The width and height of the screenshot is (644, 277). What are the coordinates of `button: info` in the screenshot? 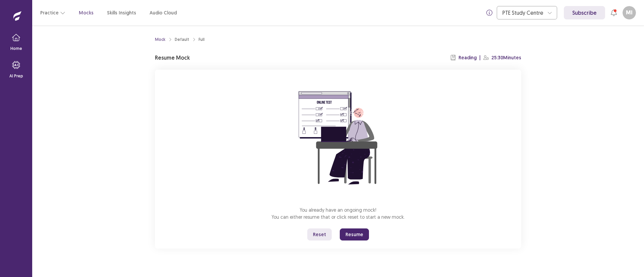 It's located at (489, 13).